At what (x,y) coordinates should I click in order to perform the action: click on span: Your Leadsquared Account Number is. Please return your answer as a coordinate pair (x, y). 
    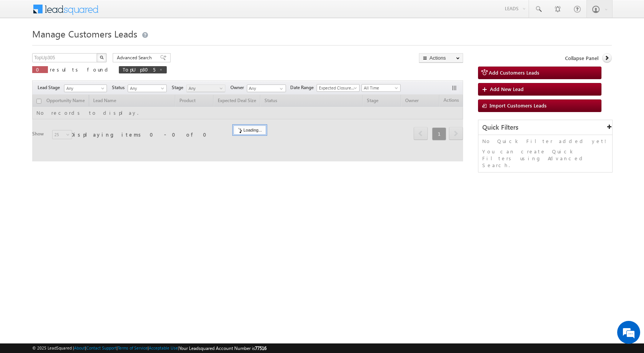
    Looking at the image, I should click on (223, 348).